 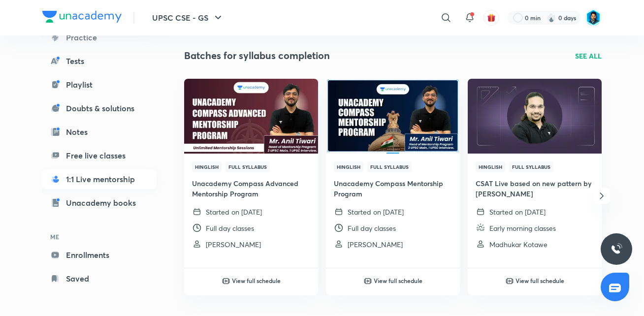 What do you see at coordinates (100, 179) in the screenshot?
I see `a: 1:1 Live mentorship` at bounding box center [100, 179].